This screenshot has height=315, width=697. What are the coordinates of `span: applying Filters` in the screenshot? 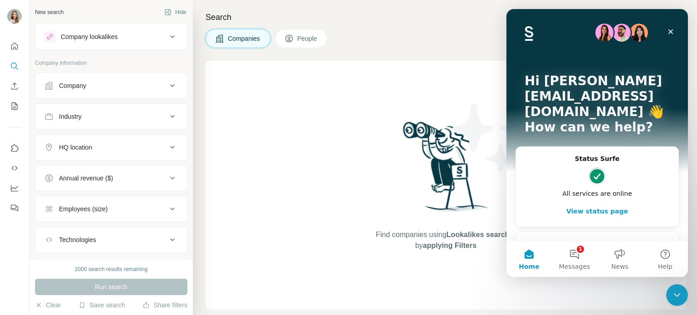 It's located at (450, 246).